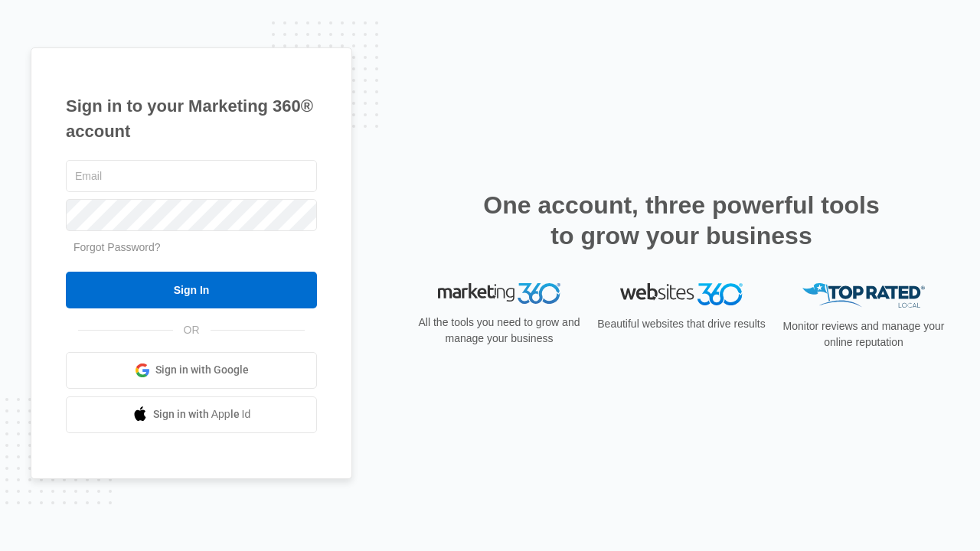 This screenshot has height=551, width=980. What do you see at coordinates (191, 118) in the screenshot?
I see `h1: Sign in to your Marketing 360® account` at bounding box center [191, 118].